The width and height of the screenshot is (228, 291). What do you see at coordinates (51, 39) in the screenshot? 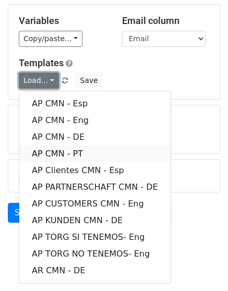
I see `a: Copy/paste...` at bounding box center [51, 39].